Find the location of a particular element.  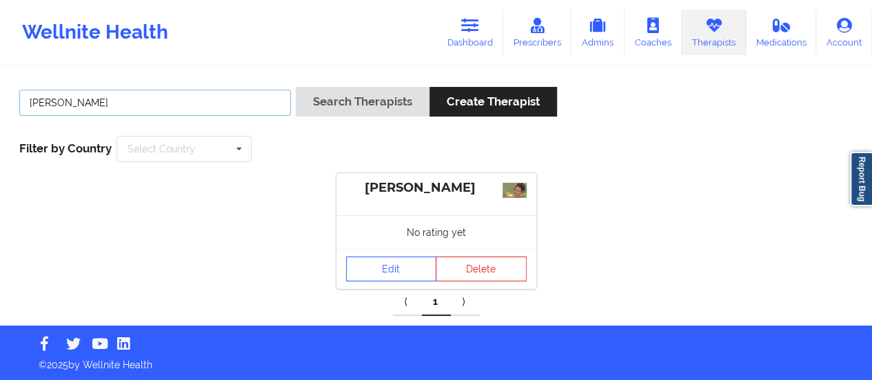

a: Account is located at coordinates (843, 32).